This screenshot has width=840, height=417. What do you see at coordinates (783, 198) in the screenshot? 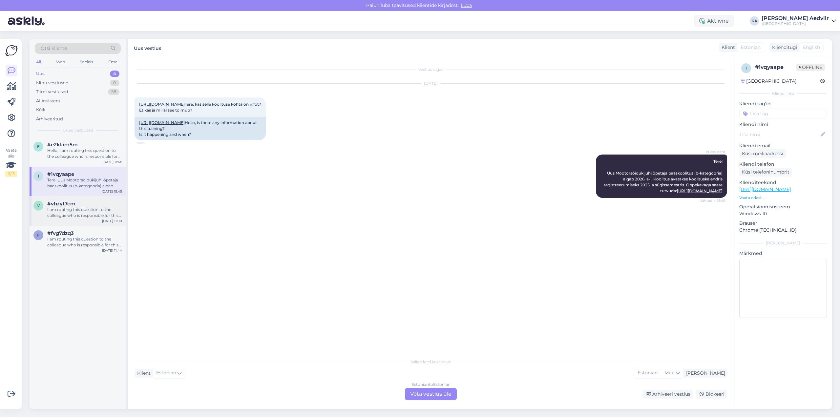
I see `p: Vaata edasi ...` at bounding box center [783, 198].